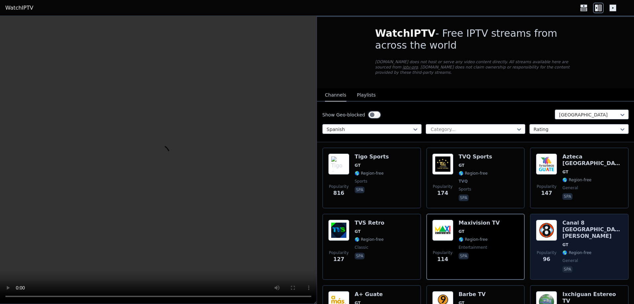 The image size is (634, 304). I want to click on img: Tigo Sports, so click(339, 164).